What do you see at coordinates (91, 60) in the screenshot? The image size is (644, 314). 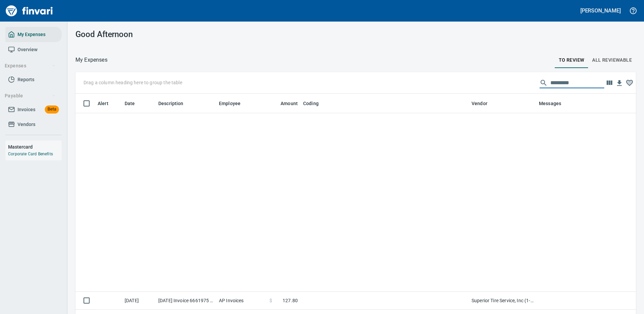 I see `nav: breadcrumb` at bounding box center [91, 60].